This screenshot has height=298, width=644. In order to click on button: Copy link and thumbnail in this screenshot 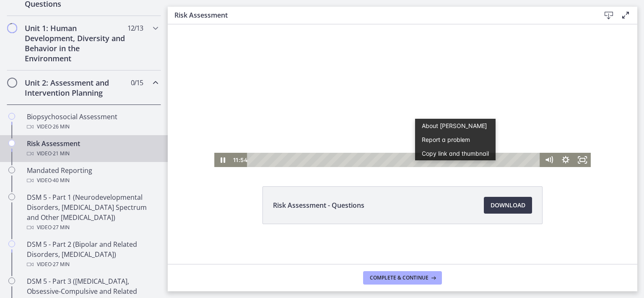, I will do `click(288, 176)`.